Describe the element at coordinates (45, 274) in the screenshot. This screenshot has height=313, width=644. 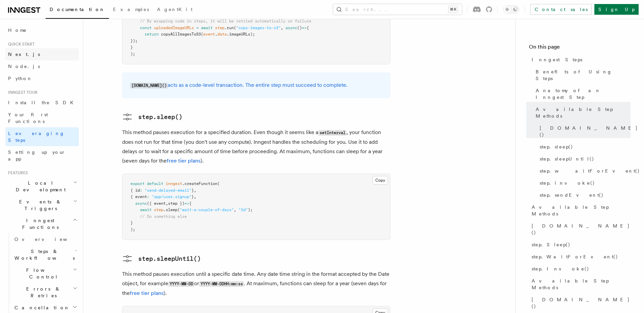
I see `button: Flow Control` at that location.